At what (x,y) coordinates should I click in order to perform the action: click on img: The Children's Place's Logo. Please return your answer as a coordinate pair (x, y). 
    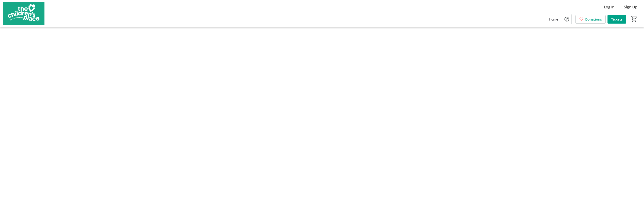
    Looking at the image, I should click on (24, 13).